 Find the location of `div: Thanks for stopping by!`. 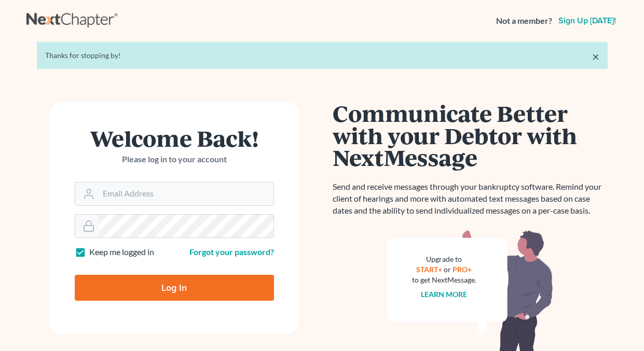

div: Thanks for stopping by! is located at coordinates (322, 56).